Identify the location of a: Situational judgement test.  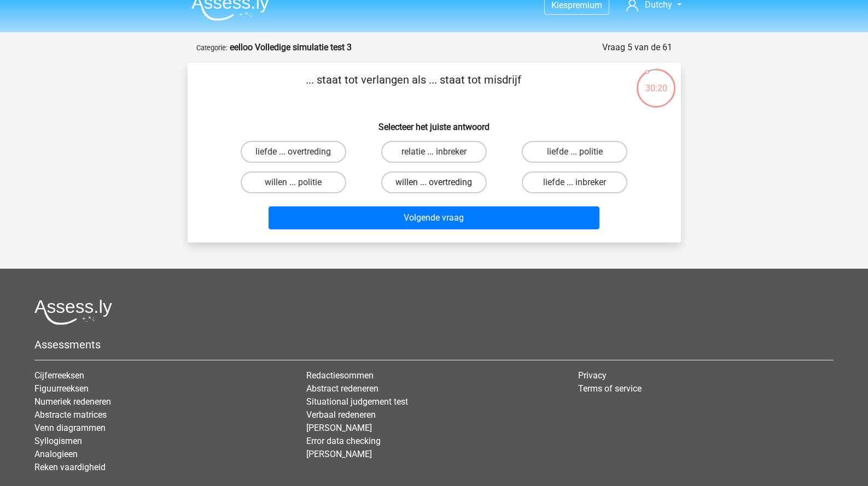
(358, 402).